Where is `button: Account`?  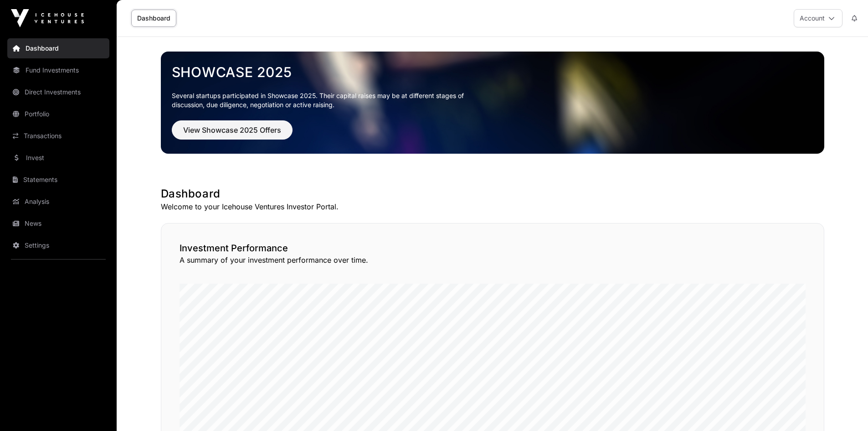 button: Account is located at coordinates (818, 19).